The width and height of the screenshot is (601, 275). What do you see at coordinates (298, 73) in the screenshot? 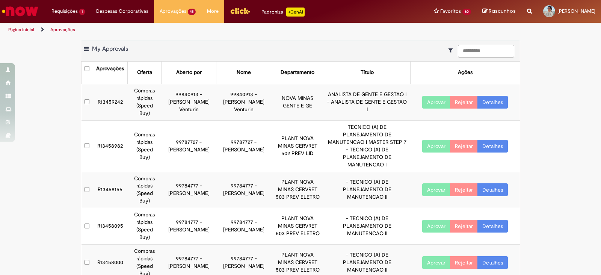
I see `div: Departamento` at bounding box center [298, 73].